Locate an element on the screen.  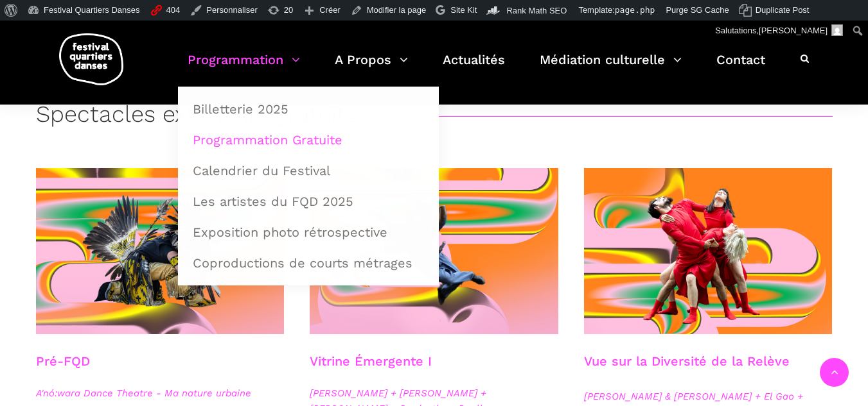
a: Programmation Gratuite is located at coordinates (308, 140).